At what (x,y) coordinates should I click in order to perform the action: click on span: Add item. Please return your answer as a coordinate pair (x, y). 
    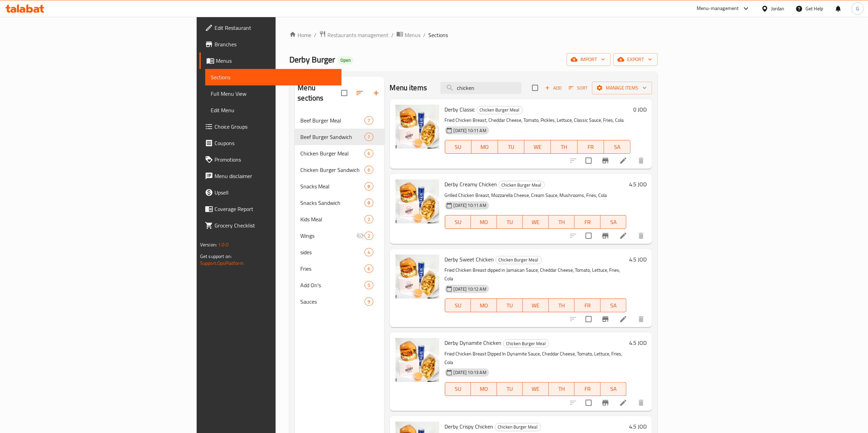
    Looking at the image, I should click on (553, 88).